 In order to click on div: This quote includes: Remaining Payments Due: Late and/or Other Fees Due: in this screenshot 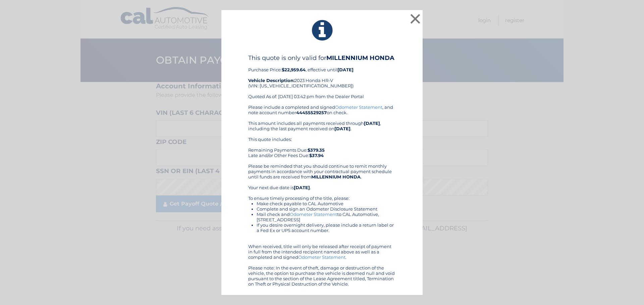, I will do `click(322, 148)`.